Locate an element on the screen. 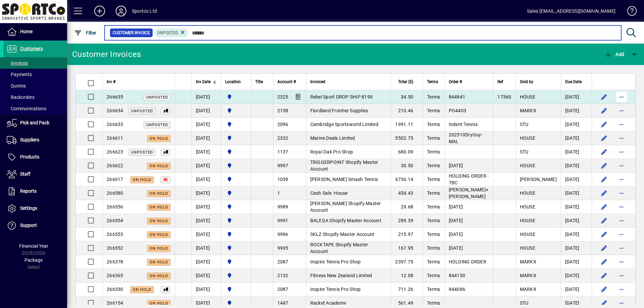 The width and height of the screenshot is (644, 308). span: Pick and Pack is located at coordinates (35, 123).